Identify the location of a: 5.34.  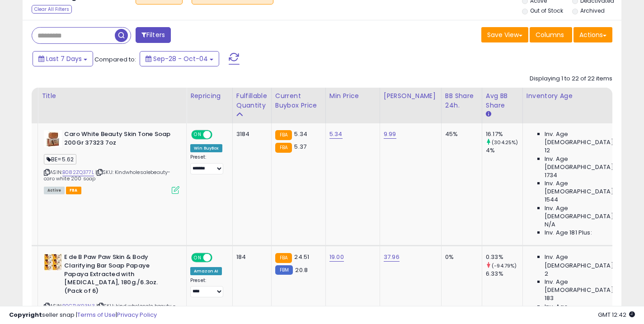
(336, 134).